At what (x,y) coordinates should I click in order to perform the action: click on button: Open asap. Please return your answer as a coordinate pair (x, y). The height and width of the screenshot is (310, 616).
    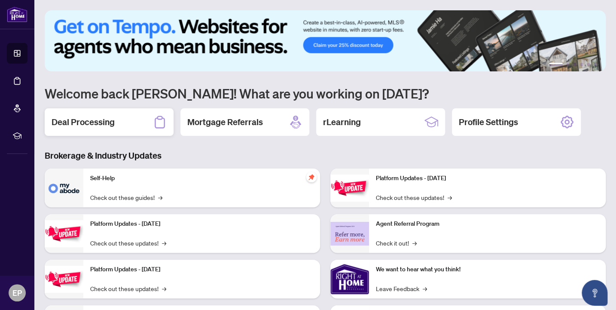
    Looking at the image, I should click on (595, 293).